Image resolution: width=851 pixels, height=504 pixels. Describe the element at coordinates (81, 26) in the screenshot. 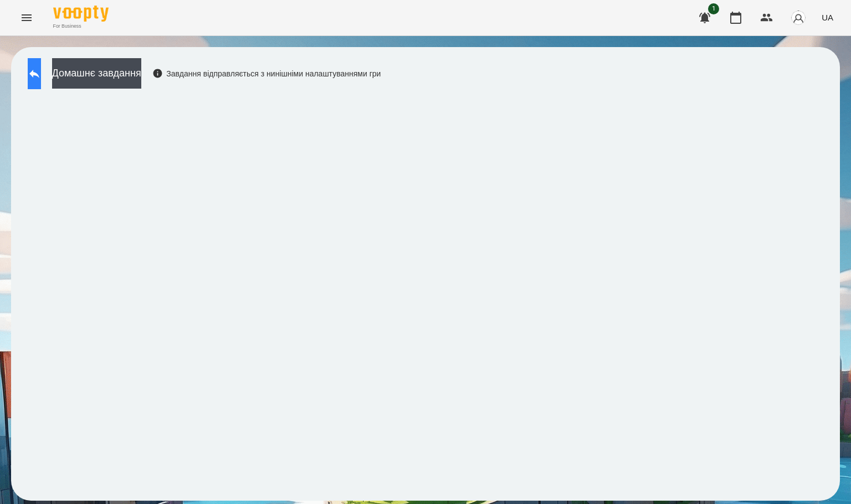

I see `span: For Business` at that location.